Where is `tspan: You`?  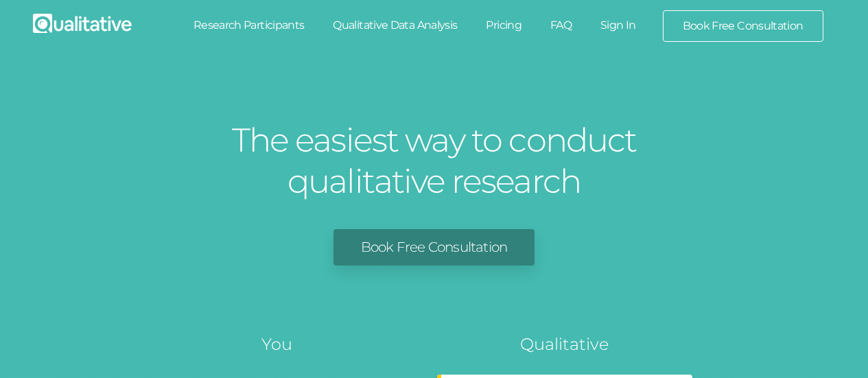
tspan: You is located at coordinates (276, 343).